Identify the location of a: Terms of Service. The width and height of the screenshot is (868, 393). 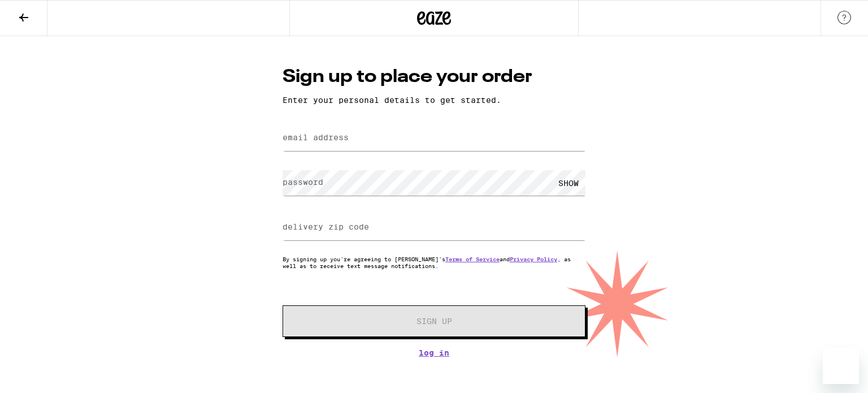
(473, 259).